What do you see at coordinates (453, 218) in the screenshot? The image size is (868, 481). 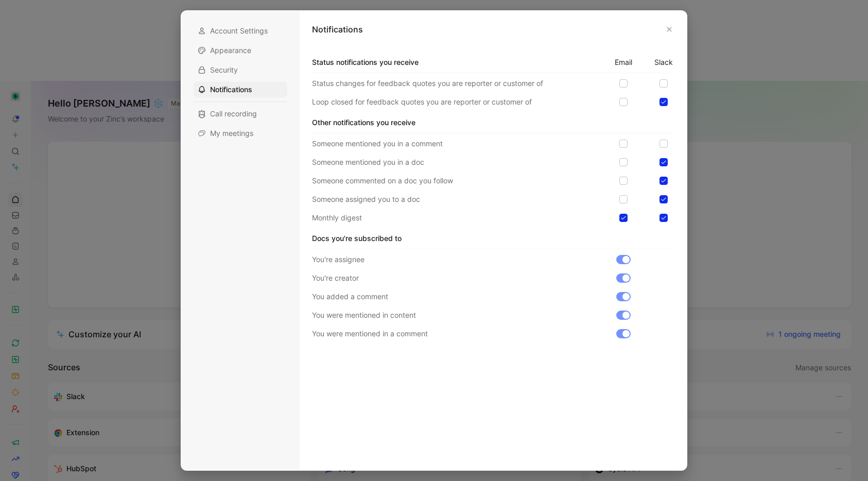 I see `p: Monthly digest` at bounding box center [453, 218].